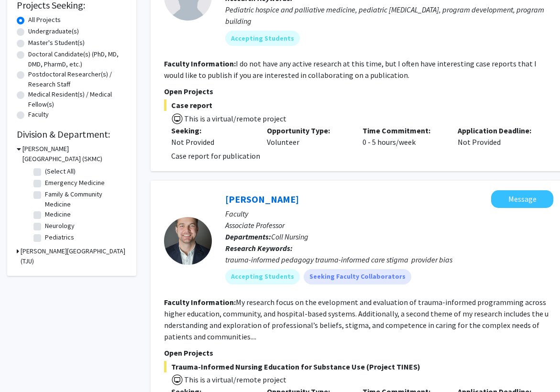 This screenshot has width=560, height=392. Describe the element at coordinates (248, 237) in the screenshot. I see `b: Departments:` at that location.